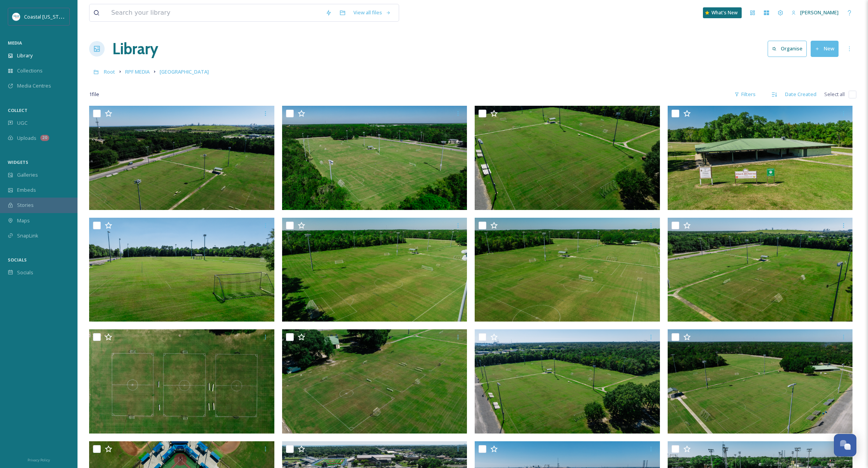 The width and height of the screenshot is (868, 468). I want to click on img: Jackson County Sports Complex-53.jpg, so click(568, 270).